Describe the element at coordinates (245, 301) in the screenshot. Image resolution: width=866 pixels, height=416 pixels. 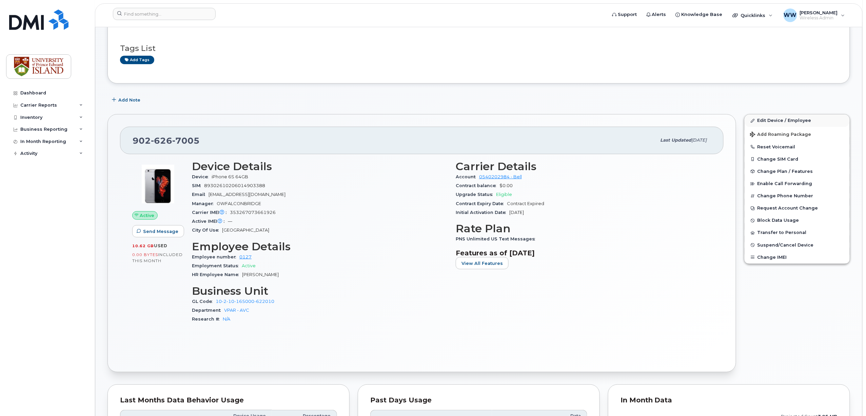
I see `a: 10-2-10-165000-622010` at that location.